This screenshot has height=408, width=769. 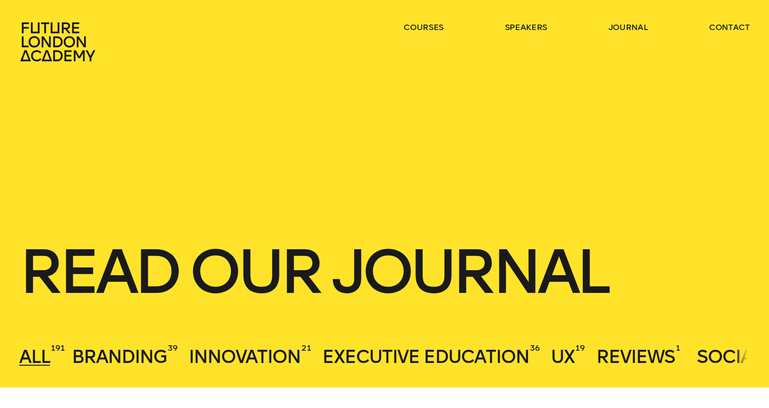 What do you see at coordinates (425, 356) in the screenshot?
I see `span: Executive Education` at bounding box center [425, 356].